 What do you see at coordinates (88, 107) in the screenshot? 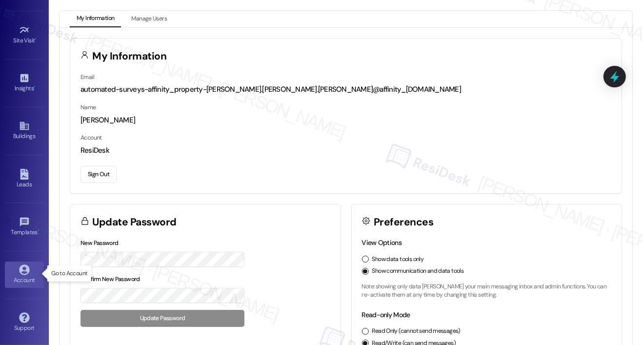
I see `label: Name` at bounding box center [88, 107].